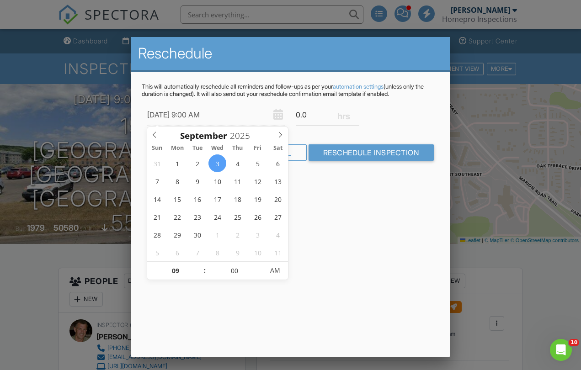  Describe the element at coordinates (197, 181) in the screenshot. I see `span: September 9, 2025` at that location.